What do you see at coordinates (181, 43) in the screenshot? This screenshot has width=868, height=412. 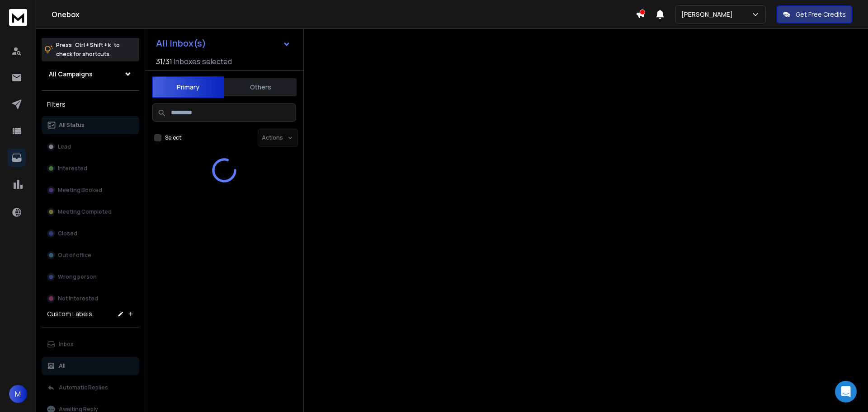 I see `h1: All Inbox(s)` at bounding box center [181, 43].